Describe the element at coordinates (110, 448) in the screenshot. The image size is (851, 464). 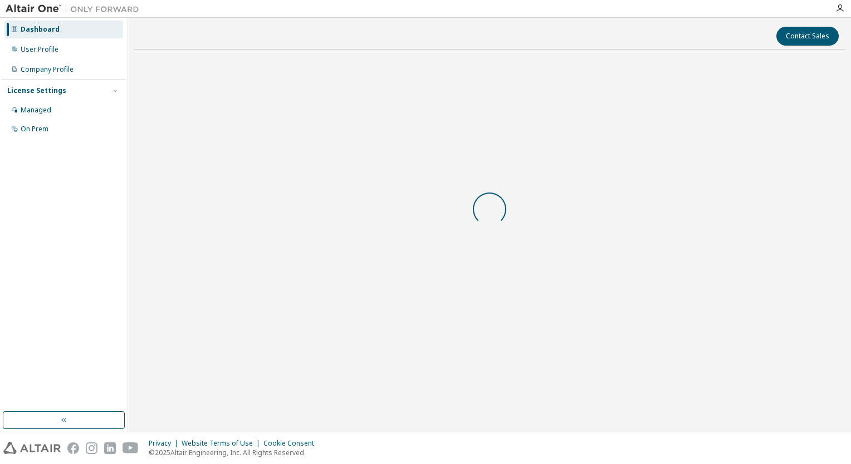
I see `img: linkedin.svg` at that location.